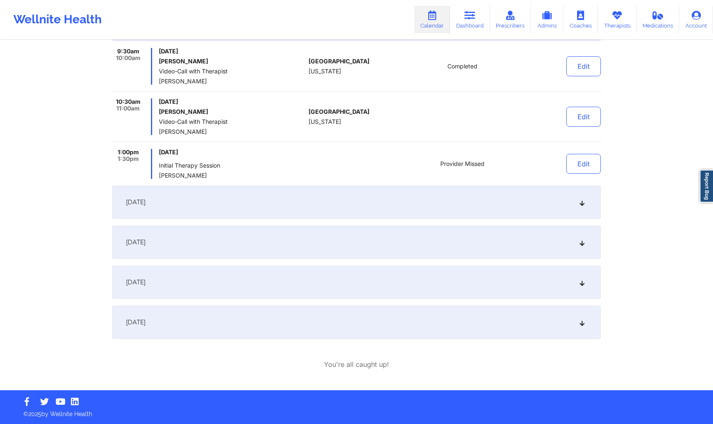 The height and width of the screenshot is (424, 713). I want to click on p: You're all caught up!, so click(357, 364).